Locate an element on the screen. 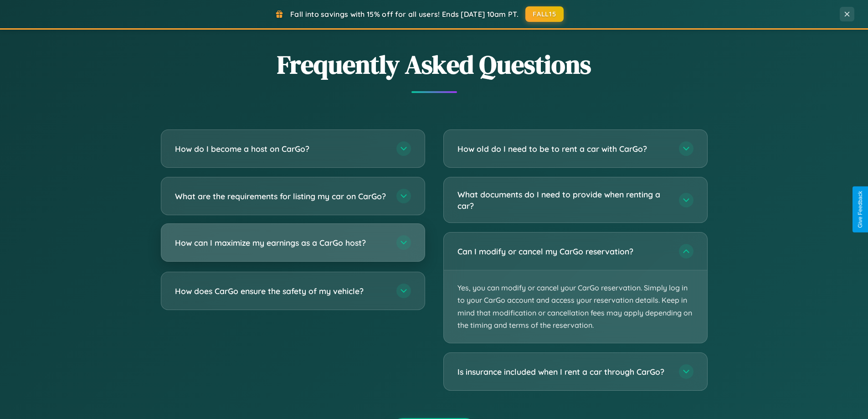  h2: Frequently Asked Questions is located at coordinates (434, 64).